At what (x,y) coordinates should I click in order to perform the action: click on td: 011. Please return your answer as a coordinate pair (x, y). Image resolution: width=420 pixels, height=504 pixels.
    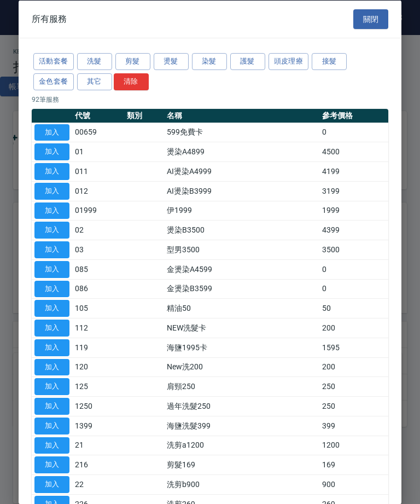
    Looking at the image, I should click on (98, 171).